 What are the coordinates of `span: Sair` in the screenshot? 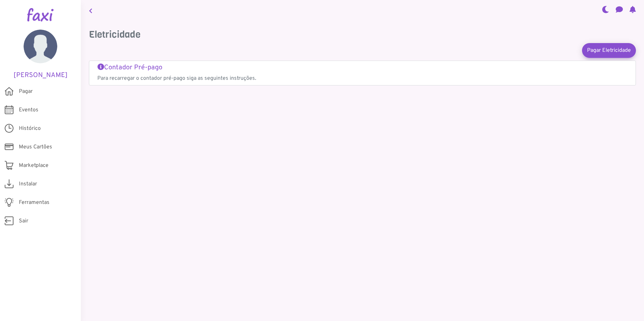 It's located at (24, 221).